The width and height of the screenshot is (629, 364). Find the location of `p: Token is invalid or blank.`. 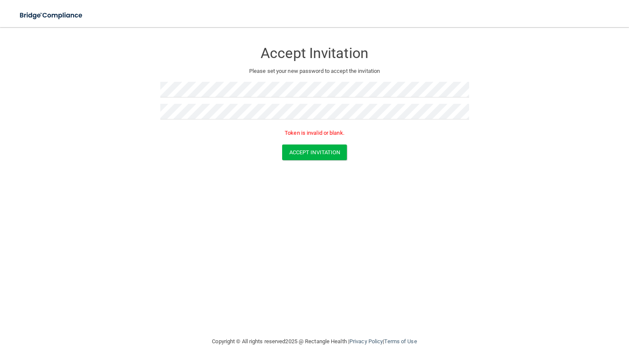

p: Token is invalid or blank. is located at coordinates (315, 132).